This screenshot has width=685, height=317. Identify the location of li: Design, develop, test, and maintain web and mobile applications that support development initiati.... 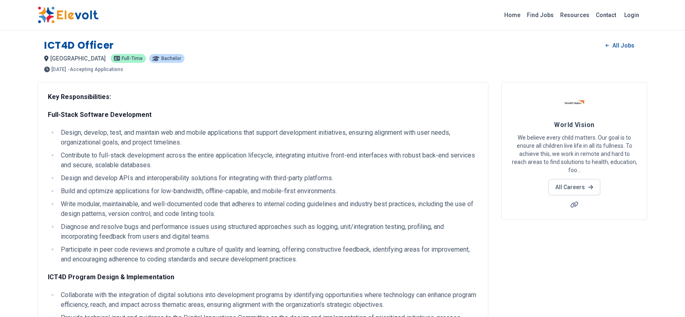
(268, 137).